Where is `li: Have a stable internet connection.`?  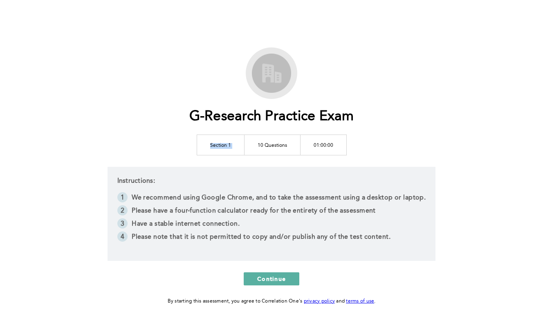 li: Have a stable internet connection. is located at coordinates (271, 225).